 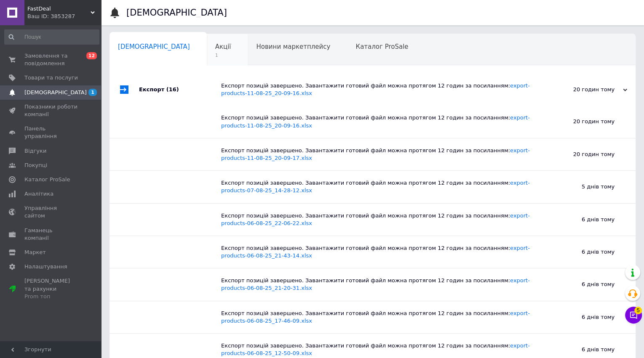 What do you see at coordinates (51, 60) in the screenshot?
I see `span: Замовлення та повідомлення` at bounding box center [51, 60].